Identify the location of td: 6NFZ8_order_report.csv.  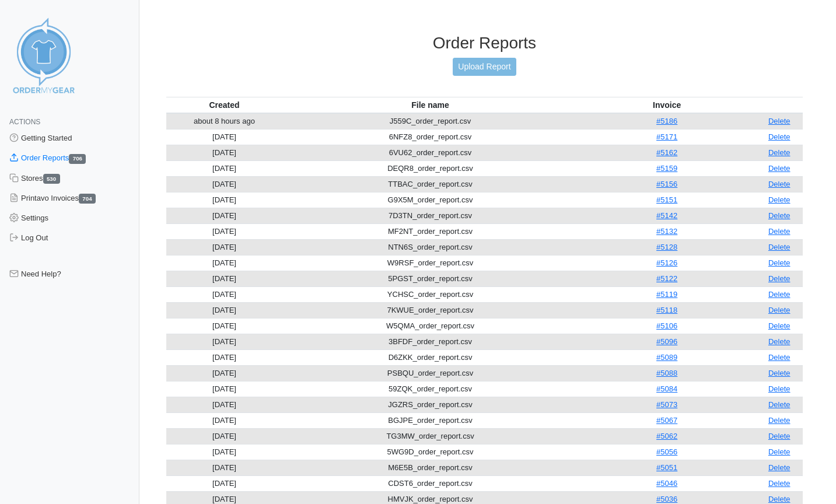
(430, 137).